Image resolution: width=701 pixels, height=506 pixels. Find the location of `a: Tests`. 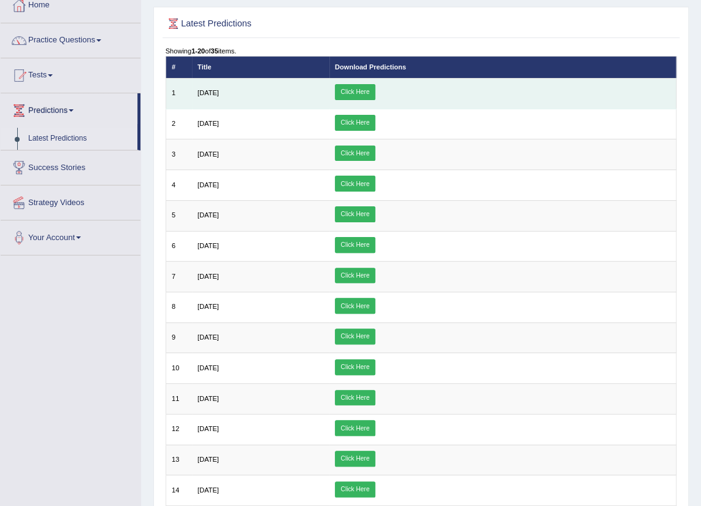

a: Tests is located at coordinates (71, 74).